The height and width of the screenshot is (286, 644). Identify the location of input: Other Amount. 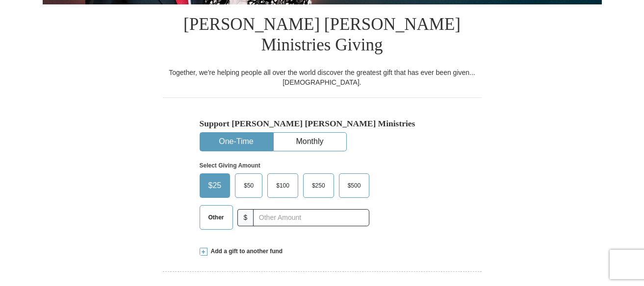
(311, 218).